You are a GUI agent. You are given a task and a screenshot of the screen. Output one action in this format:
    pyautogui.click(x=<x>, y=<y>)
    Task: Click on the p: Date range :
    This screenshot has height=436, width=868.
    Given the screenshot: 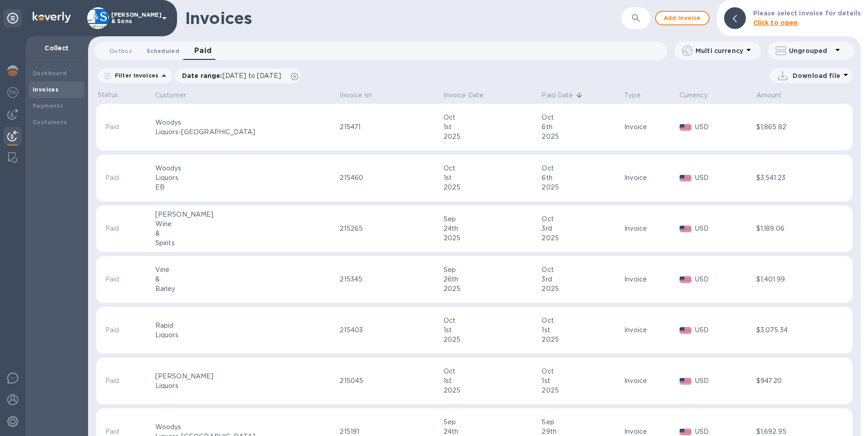 What is the action you would take?
    pyautogui.click(x=234, y=76)
    